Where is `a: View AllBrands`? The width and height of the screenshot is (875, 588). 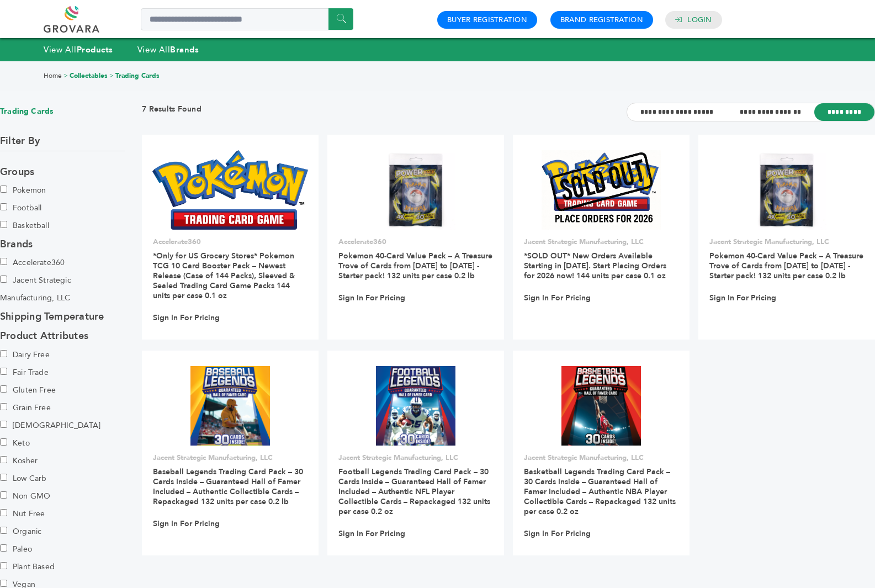 a: View AllBrands is located at coordinates (168, 49).